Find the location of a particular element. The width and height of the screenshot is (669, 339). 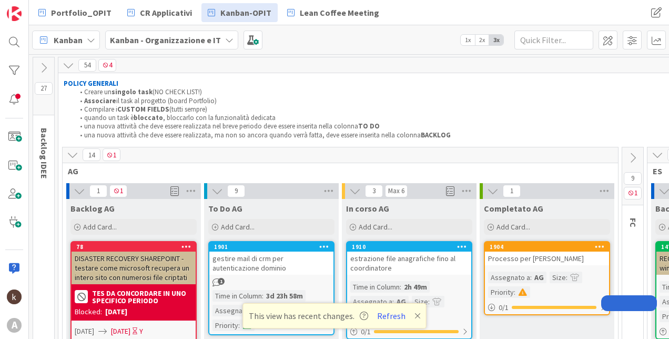

img: Visit kanbanzone.com is located at coordinates (14, 14).